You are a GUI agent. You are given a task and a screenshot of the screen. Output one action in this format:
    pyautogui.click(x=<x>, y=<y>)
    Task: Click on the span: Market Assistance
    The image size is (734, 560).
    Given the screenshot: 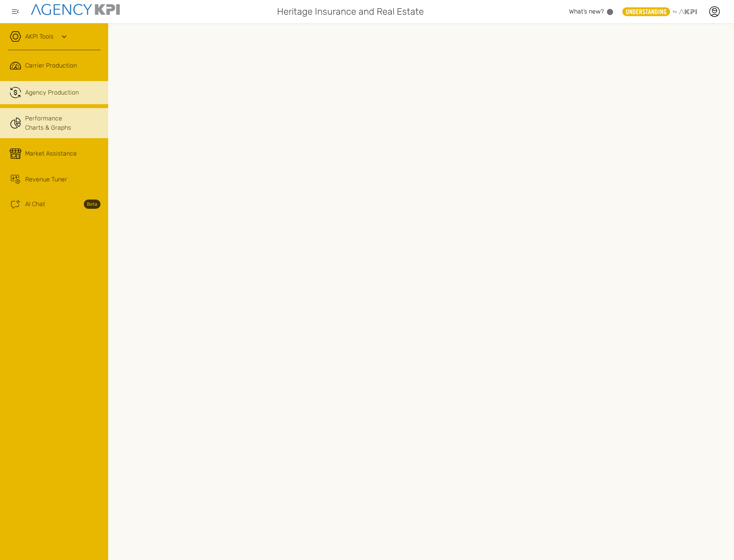 What is the action you would take?
    pyautogui.click(x=51, y=153)
    